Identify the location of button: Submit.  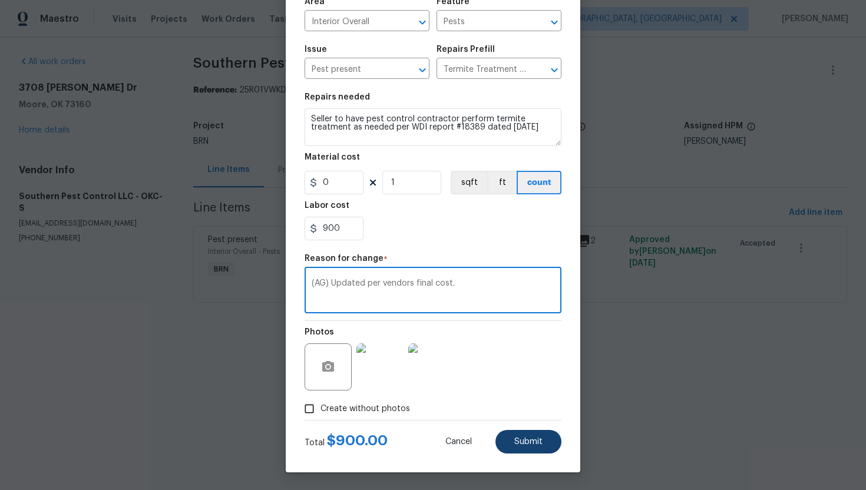
(529, 442).